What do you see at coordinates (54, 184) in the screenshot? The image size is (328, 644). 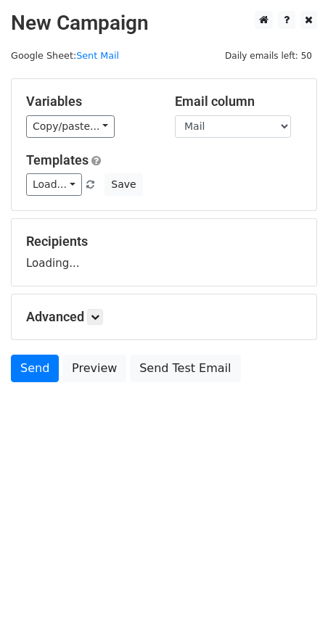 I see `a: Load...` at bounding box center [54, 184].